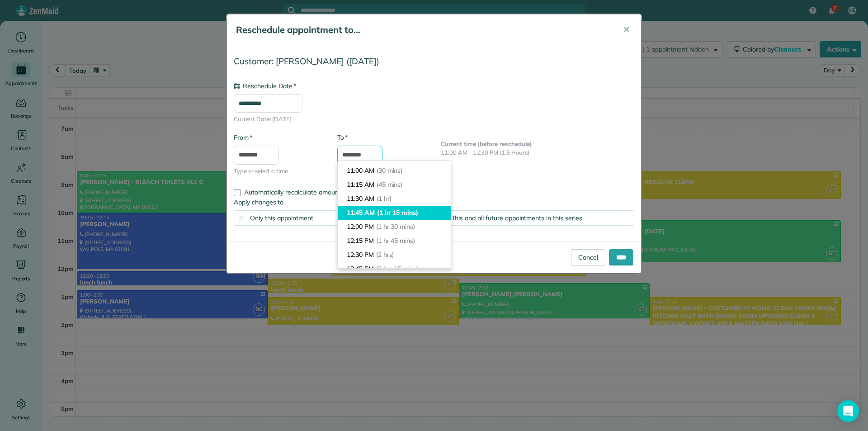 The image size is (868, 431). Describe the element at coordinates (395, 241) in the screenshot. I see `span: (1 hr 45 mins)` at that location.